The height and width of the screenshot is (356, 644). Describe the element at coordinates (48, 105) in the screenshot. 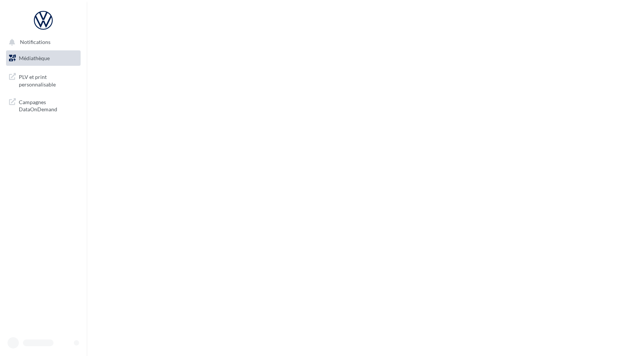

I see `span: Campagnes DataOnDemand` at that location.